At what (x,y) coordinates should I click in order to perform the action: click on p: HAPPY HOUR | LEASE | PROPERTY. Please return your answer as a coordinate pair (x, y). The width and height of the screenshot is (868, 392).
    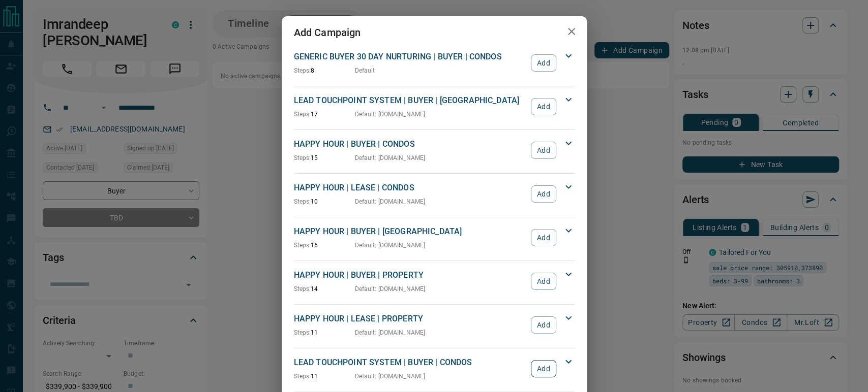
    Looking at the image, I should click on (410, 319).